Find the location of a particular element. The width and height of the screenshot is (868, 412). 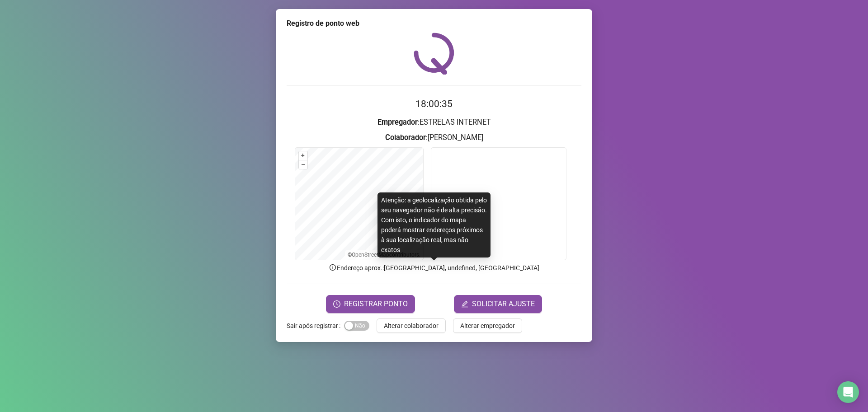

span: edit is located at coordinates (465, 304).